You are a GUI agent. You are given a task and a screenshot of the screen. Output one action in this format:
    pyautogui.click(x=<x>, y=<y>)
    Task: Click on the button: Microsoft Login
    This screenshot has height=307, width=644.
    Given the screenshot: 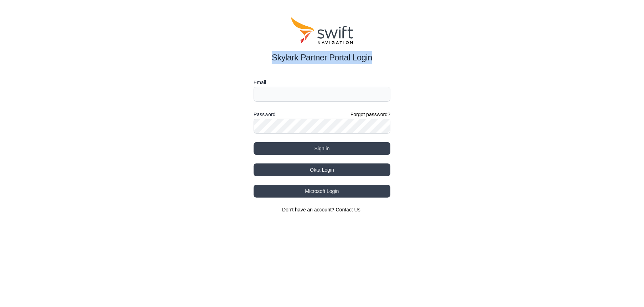 What is the action you would take?
    pyautogui.click(x=322, y=191)
    